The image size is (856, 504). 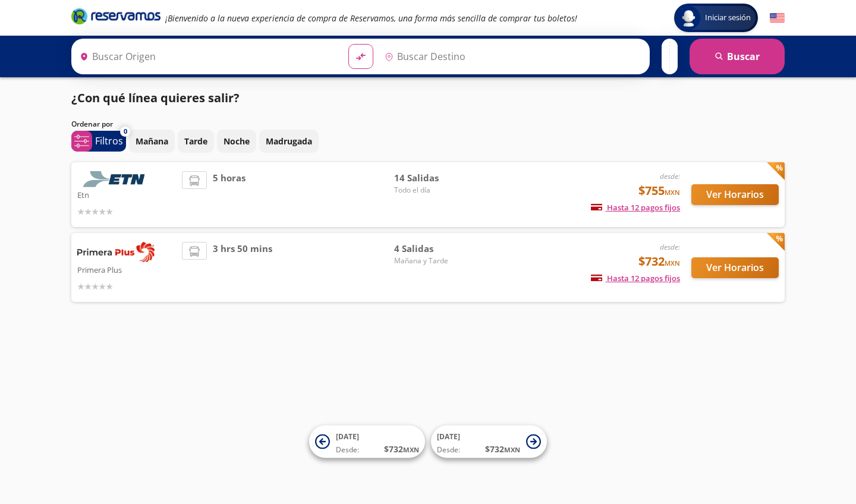 I want to click on span: 4 Salidas, so click(x=436, y=248).